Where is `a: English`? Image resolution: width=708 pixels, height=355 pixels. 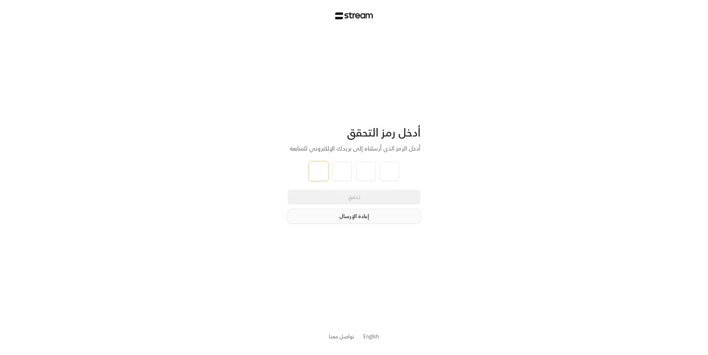 a: English is located at coordinates (371, 336).